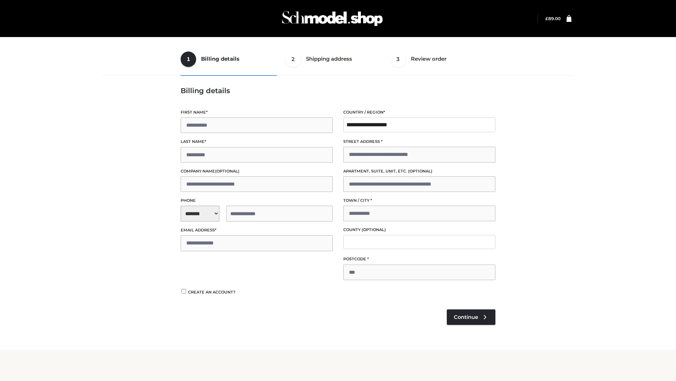 Image resolution: width=676 pixels, height=381 pixels. I want to click on label: County, so click(420, 229).